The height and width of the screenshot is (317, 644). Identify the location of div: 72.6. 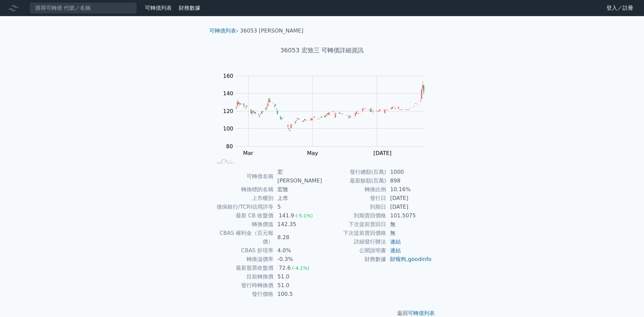
(285, 268).